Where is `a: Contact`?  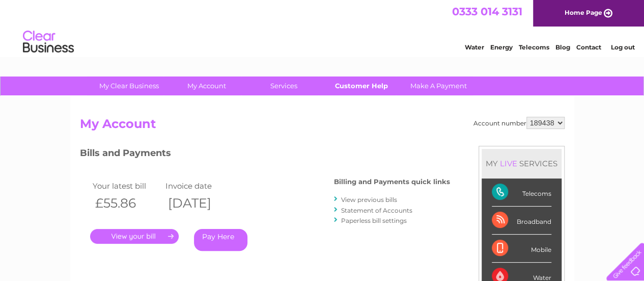 a: Contact is located at coordinates (589, 47).